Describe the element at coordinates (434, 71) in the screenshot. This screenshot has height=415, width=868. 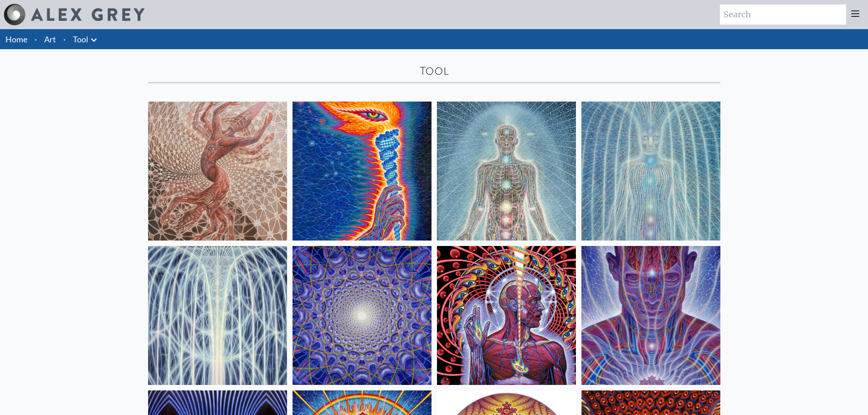
I see `div: Tool` at that location.